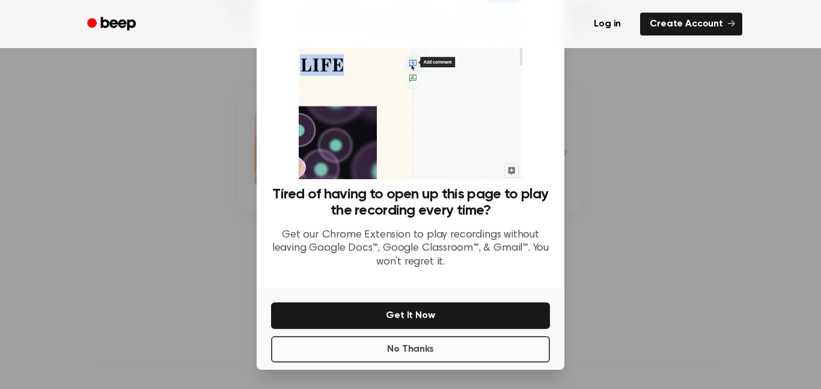 The image size is (821, 389). I want to click on p: Get our Chrome Extension to play recordings without leaving Google Docs™, Google Classroom™, & Gm..., so click(410, 249).